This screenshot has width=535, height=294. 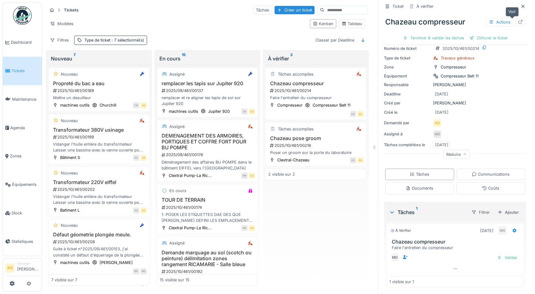 What do you see at coordinates (244, 112) in the screenshot?
I see `div: SH` at bounding box center [244, 112].